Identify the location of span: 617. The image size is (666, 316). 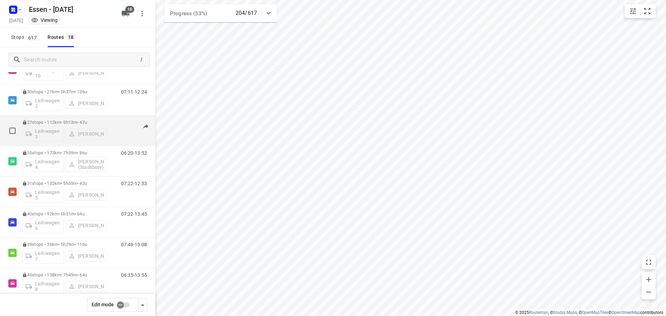
(32, 37).